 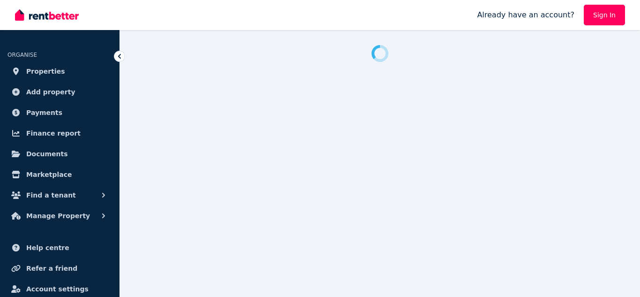 I want to click on button: Manage Property, so click(x=60, y=216).